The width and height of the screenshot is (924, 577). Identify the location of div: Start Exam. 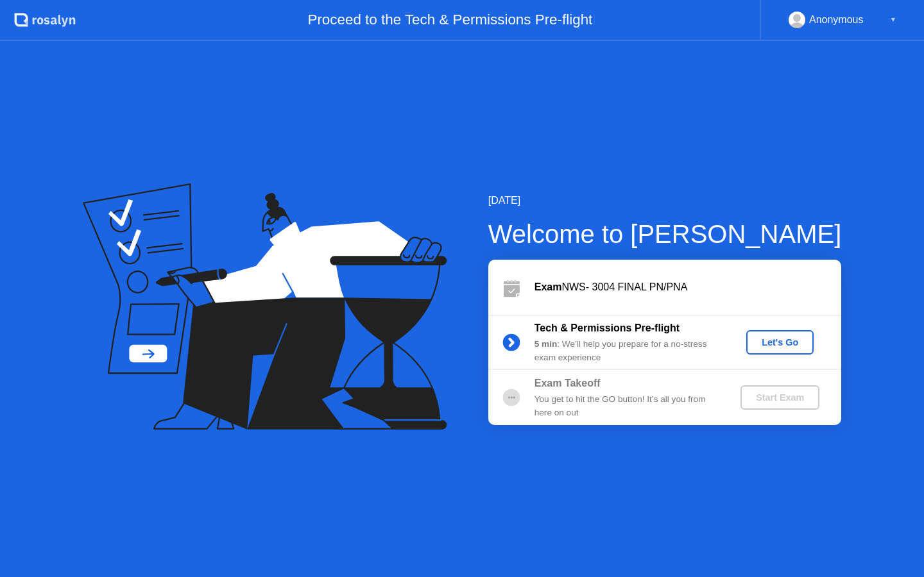
(780, 398).